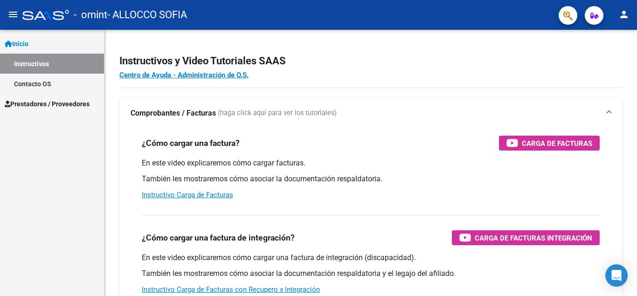 The height and width of the screenshot is (296, 637). Describe the element at coordinates (191, 143) in the screenshot. I see `h3: ¿Cómo cargar una factura?` at that location.